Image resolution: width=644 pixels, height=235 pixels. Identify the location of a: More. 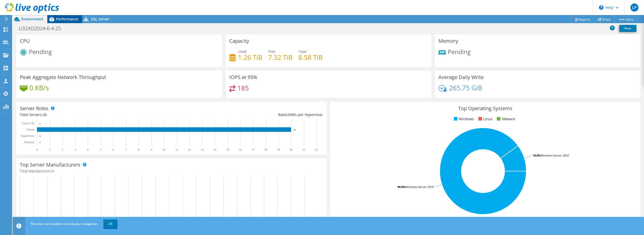
(626, 19).